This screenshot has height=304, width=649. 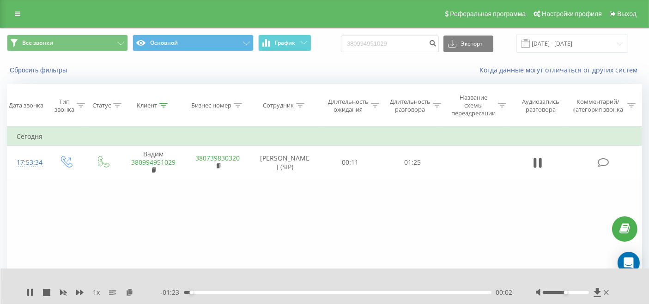 I want to click on span: - 01:23, so click(x=172, y=293).